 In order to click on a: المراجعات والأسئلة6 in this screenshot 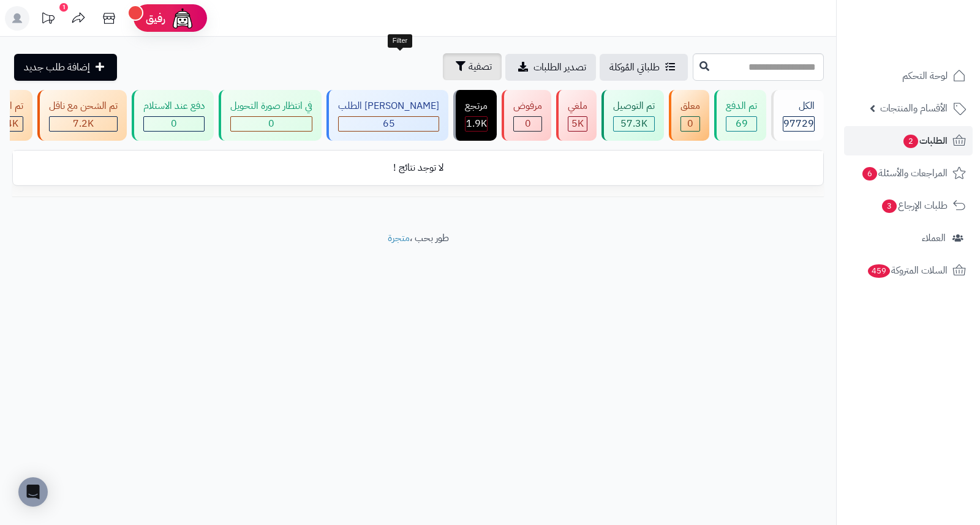, I will do `click(908, 173)`.